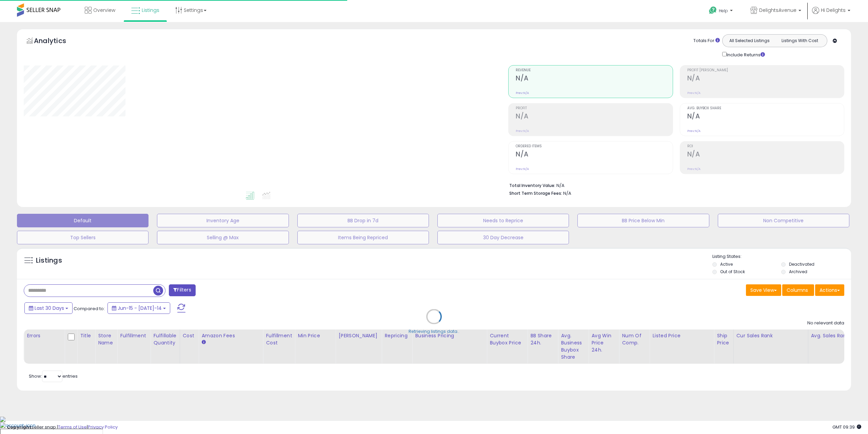 This screenshot has height=434, width=868. Describe the element at coordinates (784, 221) in the screenshot. I see `button: Non Competitive` at that location.